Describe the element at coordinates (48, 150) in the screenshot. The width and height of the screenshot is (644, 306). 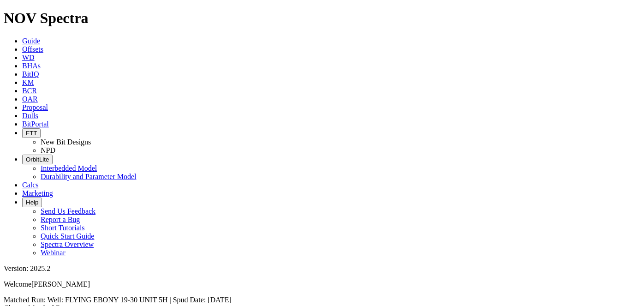
I see `a: NPD` at that location.